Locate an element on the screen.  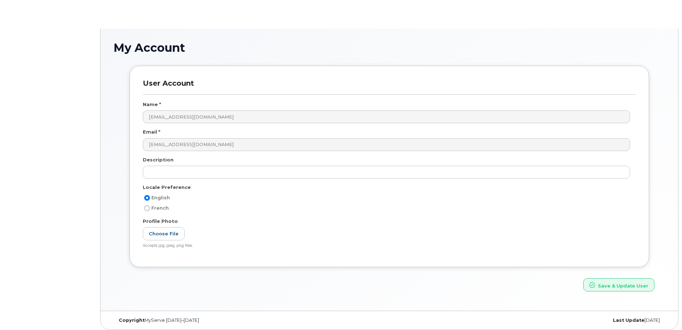
strong: Last Update is located at coordinates (628, 320).